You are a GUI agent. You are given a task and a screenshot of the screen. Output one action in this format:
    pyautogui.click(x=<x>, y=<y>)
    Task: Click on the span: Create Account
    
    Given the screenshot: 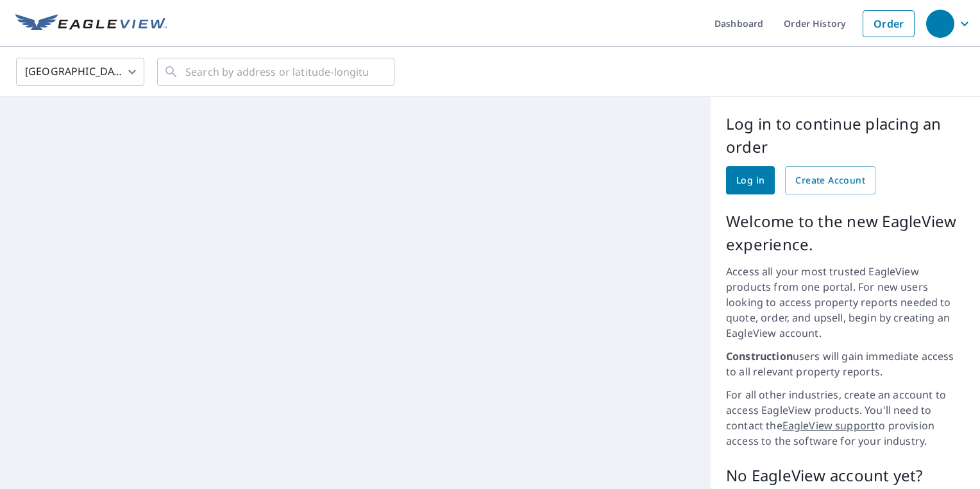 What is the action you would take?
    pyautogui.click(x=830, y=181)
    